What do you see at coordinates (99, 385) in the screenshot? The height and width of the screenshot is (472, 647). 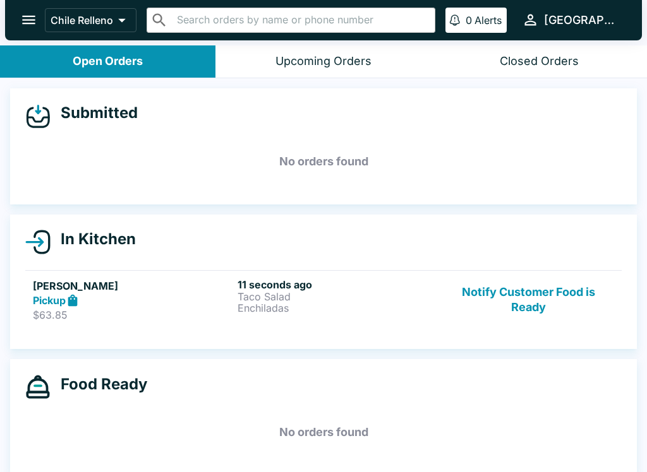 I see `h4: Food Ready` at bounding box center [99, 385].